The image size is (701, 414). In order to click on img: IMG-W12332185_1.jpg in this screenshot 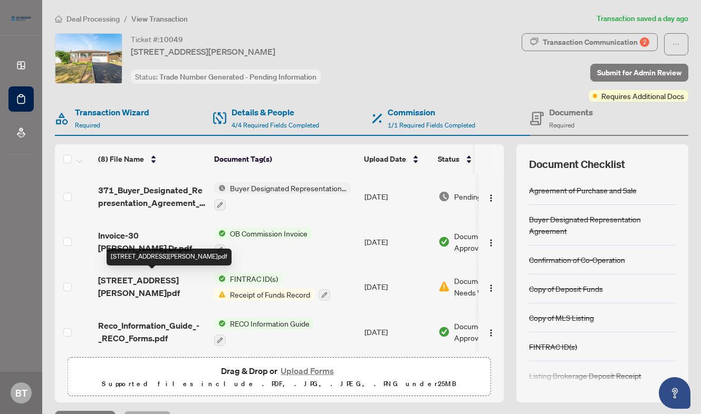, I will do `click(89, 59)`.